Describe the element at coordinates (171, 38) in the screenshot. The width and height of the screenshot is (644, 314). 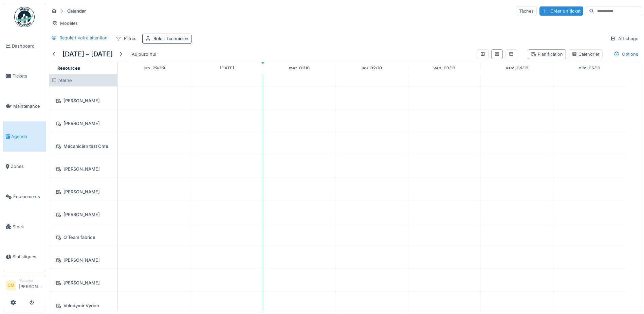
I see `div: Rôle` at that location.